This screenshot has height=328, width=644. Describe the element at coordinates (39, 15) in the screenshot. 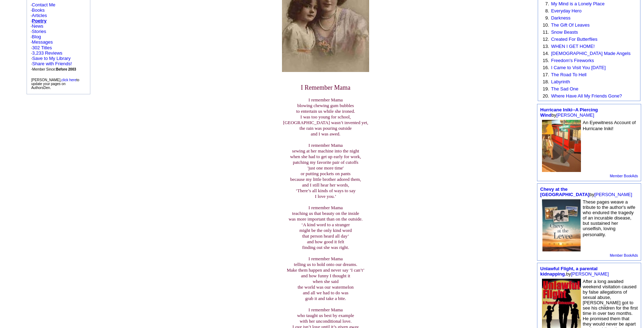

I see `a: Articles` at that location.